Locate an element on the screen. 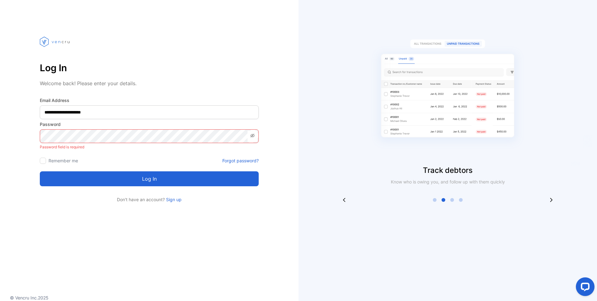 The width and height of the screenshot is (597, 301). p: Password field is required is located at coordinates (149, 147).